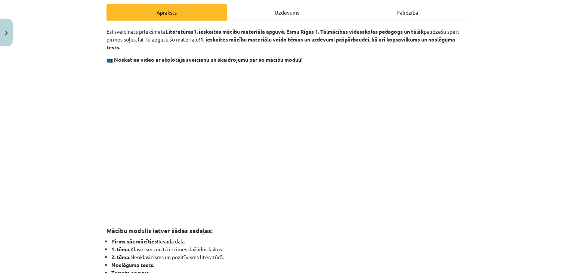 The image size is (574, 273). What do you see at coordinates (281, 43) in the screenshot?
I see `strong: 1. ieskaites mācību materiālu veido tēmas un uzdevumi pašpārbaudei, kā arī kopsavilkums un noslēg...` at bounding box center [281, 43].